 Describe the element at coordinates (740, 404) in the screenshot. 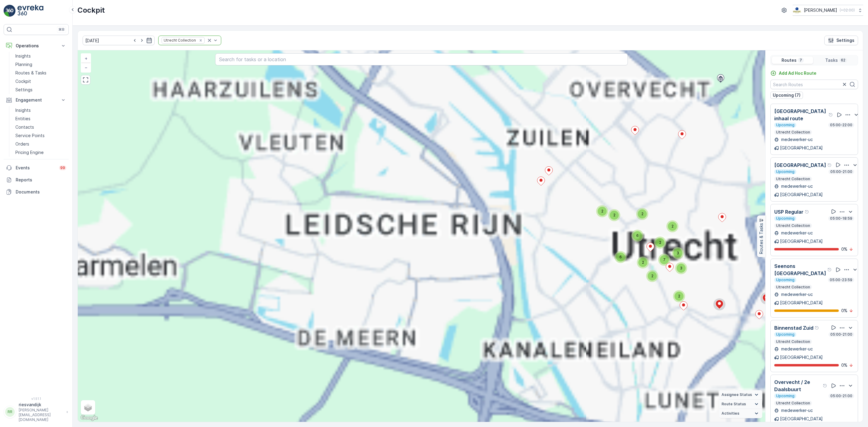

I see `summary: Route Status` at that location.